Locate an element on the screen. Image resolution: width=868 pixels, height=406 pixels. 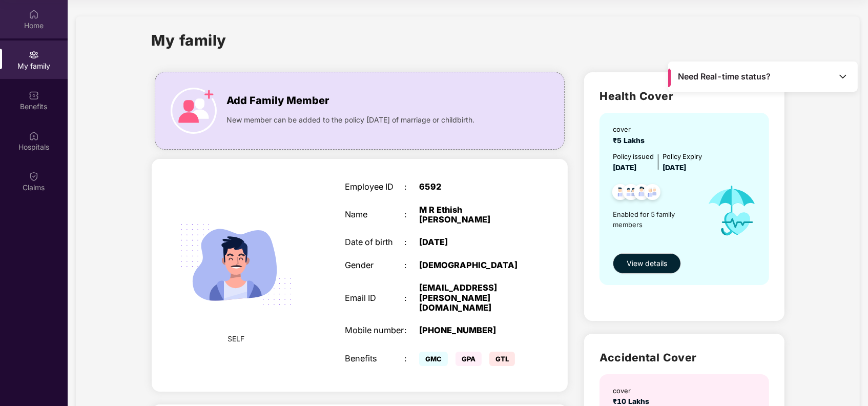
span: GTL is located at coordinates (502, 358).